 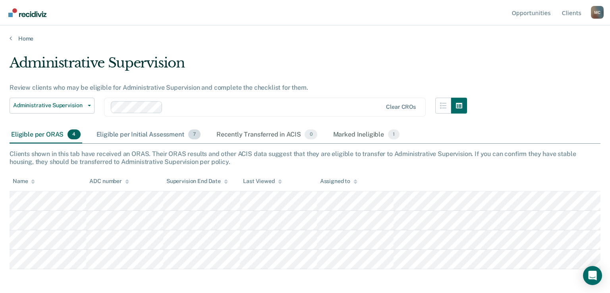 What do you see at coordinates (109, 181) in the screenshot?
I see `div: ADC number` at bounding box center [109, 181].